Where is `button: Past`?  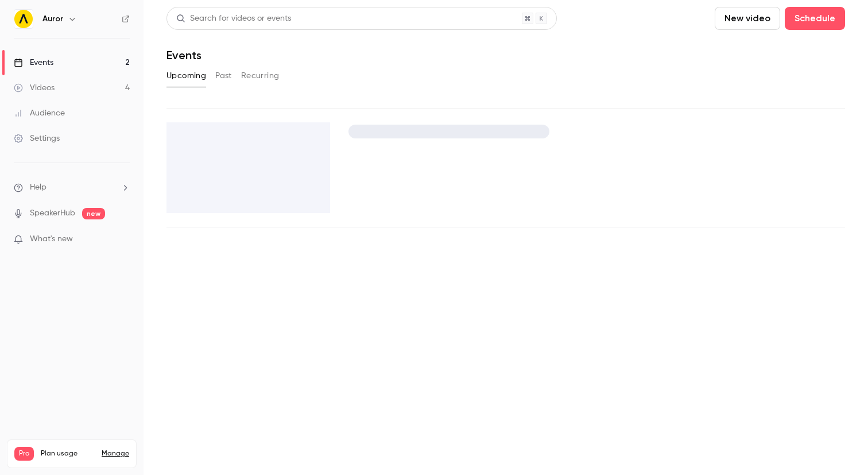 button: Past is located at coordinates (223, 76).